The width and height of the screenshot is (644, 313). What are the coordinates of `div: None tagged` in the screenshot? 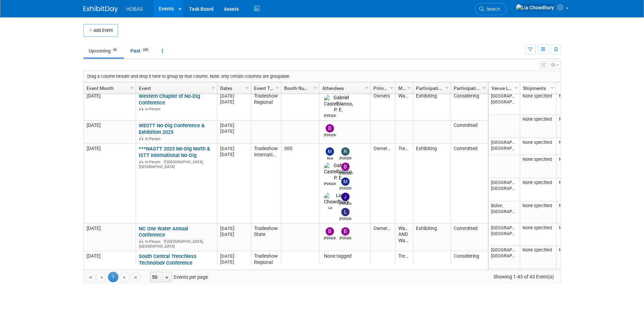 It's located at (345, 256).